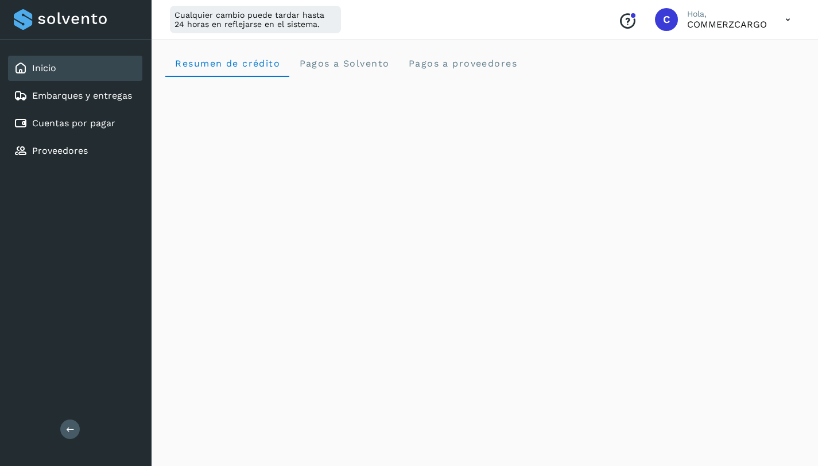  I want to click on p: COMMERZCARGO, so click(727, 24).